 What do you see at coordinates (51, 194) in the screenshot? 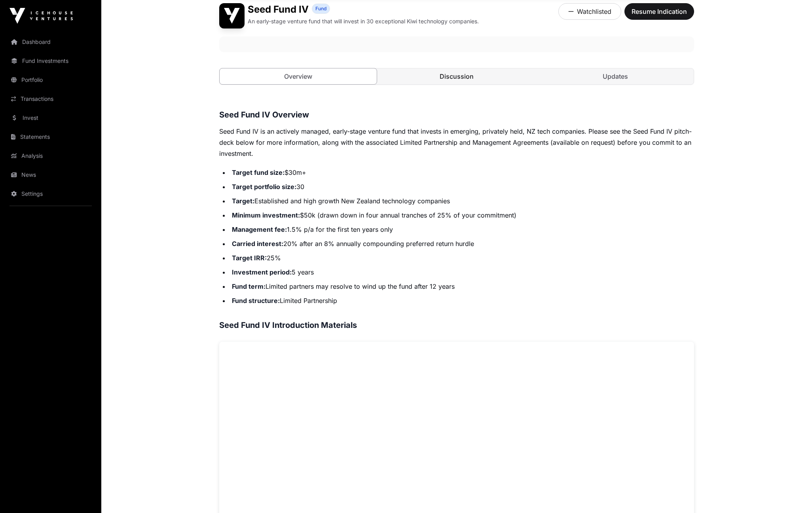
I see `a: Settings` at bounding box center [51, 194].